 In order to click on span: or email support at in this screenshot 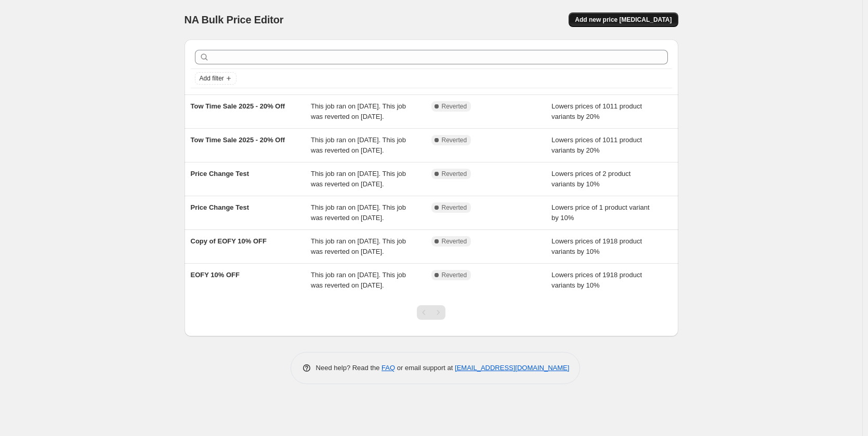, I will do `click(425, 368)`.